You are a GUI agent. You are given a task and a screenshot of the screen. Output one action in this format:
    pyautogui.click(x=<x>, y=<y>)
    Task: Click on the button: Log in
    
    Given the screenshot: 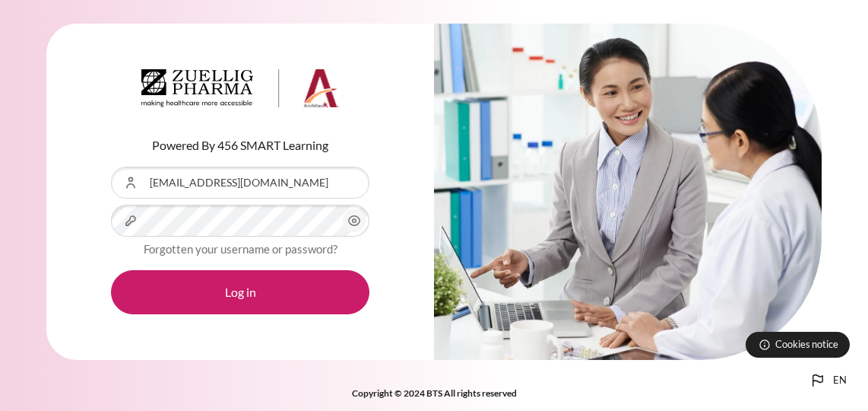 What is the action you would take?
    pyautogui.click(x=240, y=292)
    